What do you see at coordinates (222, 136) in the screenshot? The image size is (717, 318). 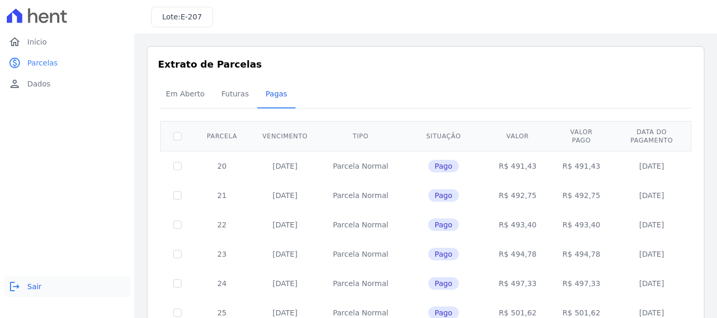 I see `th: Parcela` at bounding box center [222, 136].